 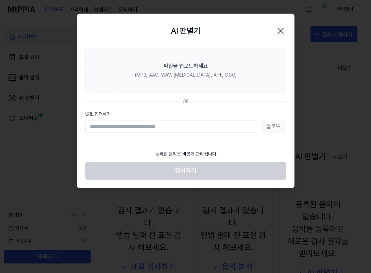 What do you see at coordinates (186, 114) in the screenshot?
I see `label: URL 입력하기` at bounding box center [186, 114].